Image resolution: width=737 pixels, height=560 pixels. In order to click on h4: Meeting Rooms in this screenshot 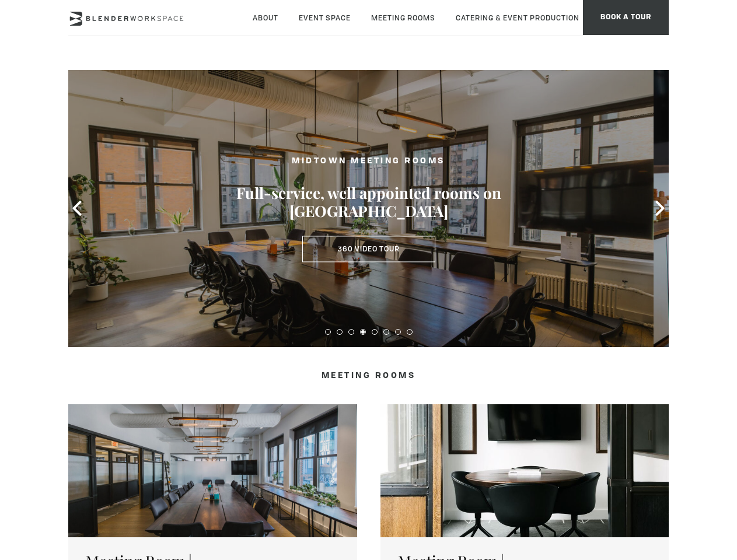, I will do `click(368, 375)`.